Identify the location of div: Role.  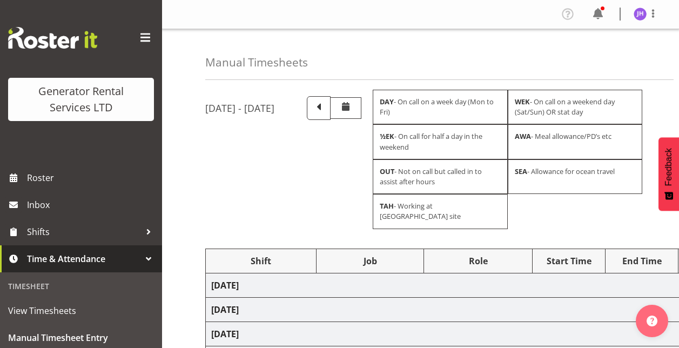
(478, 261).